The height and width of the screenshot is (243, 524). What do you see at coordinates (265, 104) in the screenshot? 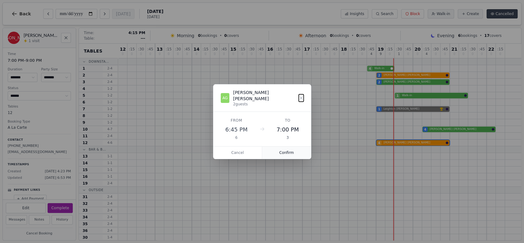
I see `div: 2 guests` at bounding box center [265, 104].